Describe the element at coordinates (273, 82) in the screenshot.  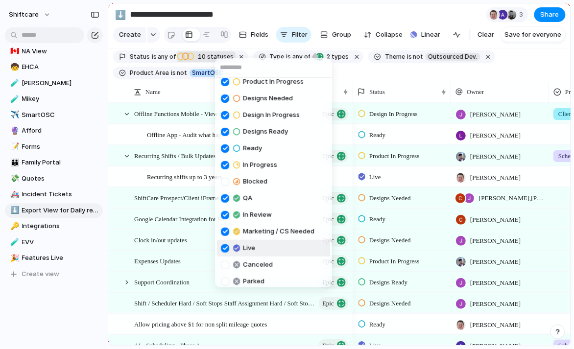
I see `span: Product In Progress` at that location.